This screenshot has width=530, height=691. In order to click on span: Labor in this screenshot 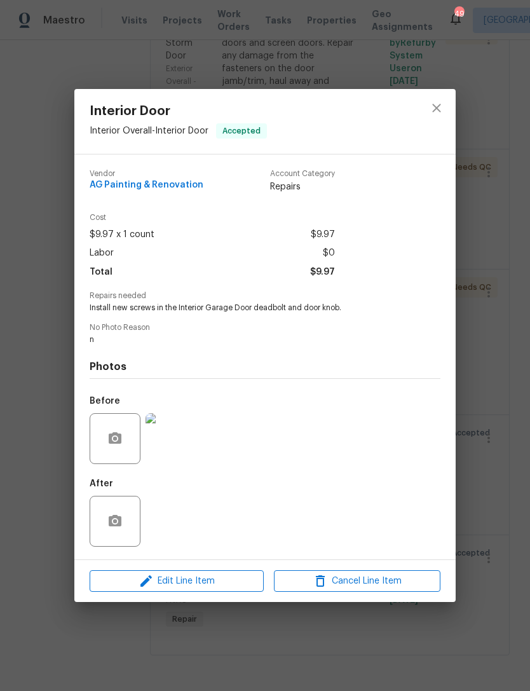, I will do `click(102, 253)`.